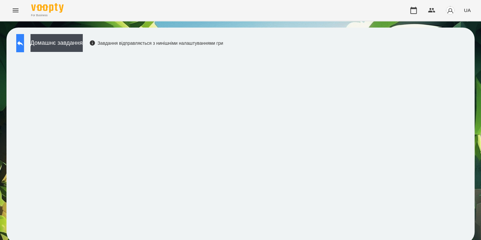 The width and height of the screenshot is (481, 240). I want to click on button: Домашнє завдання, so click(56, 43).